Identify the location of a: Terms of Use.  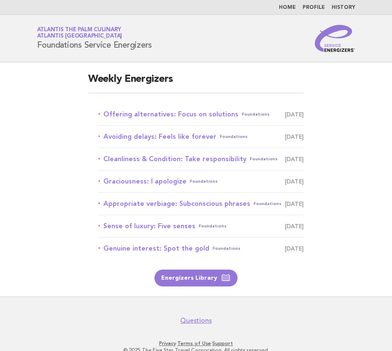
(194, 343).